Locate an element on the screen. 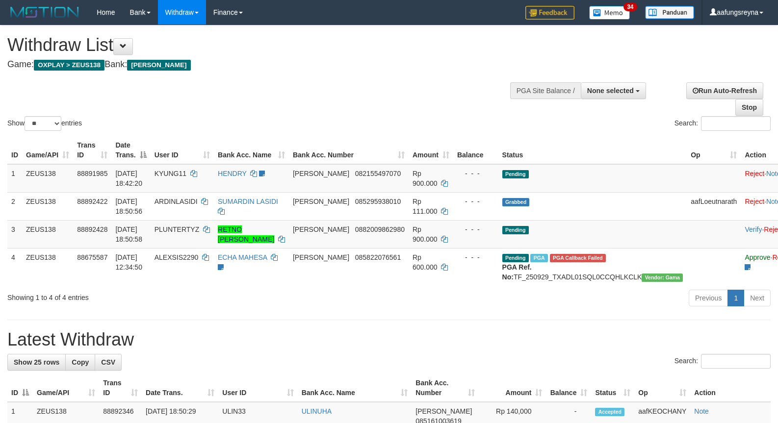 The image size is (778, 423). a: Verify is located at coordinates (753, 230).